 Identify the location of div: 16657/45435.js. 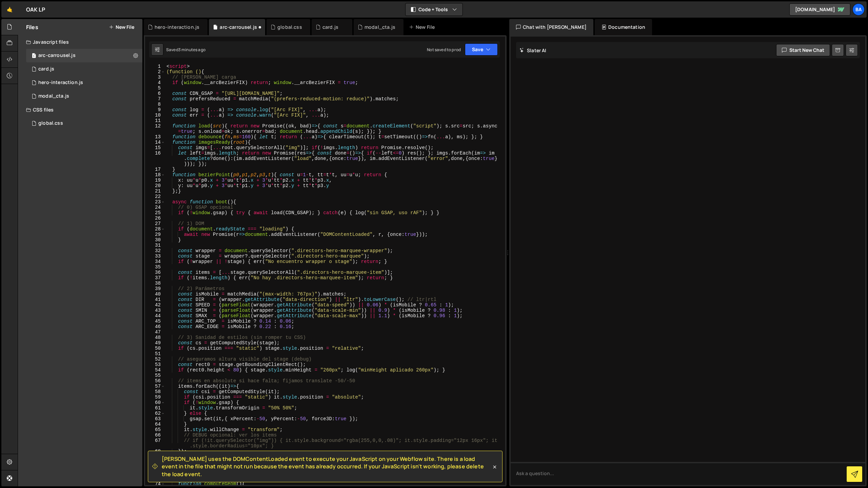
(84, 55).